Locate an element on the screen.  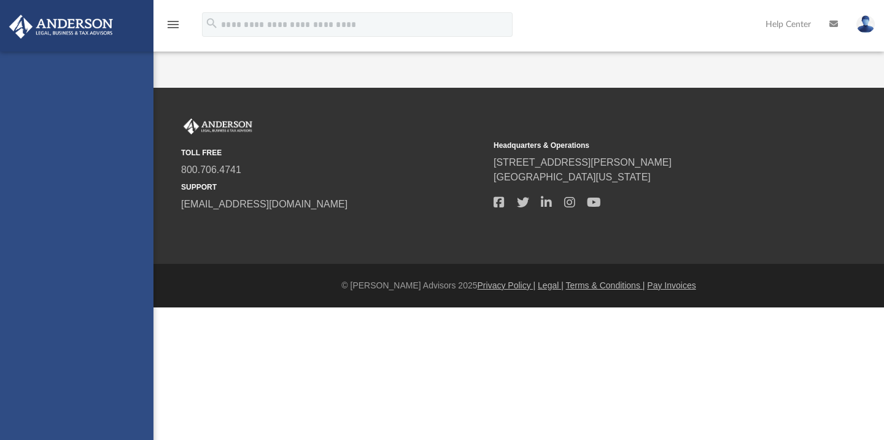
i: search is located at coordinates (212, 23).